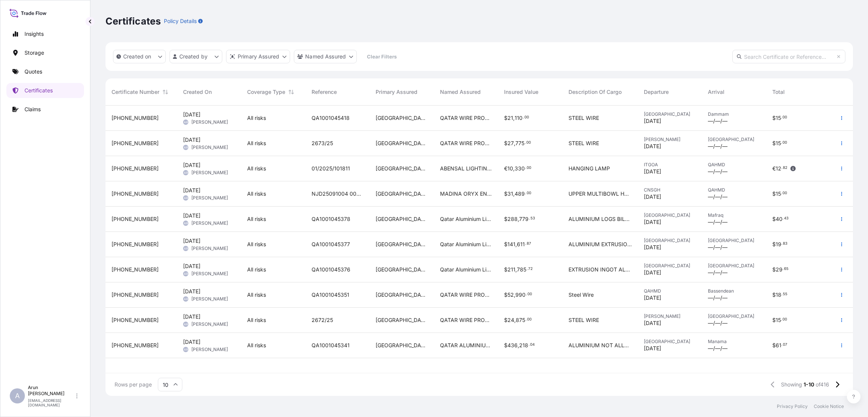  Describe the element at coordinates (521, 244) in the screenshot. I see `span: 611` at that location.